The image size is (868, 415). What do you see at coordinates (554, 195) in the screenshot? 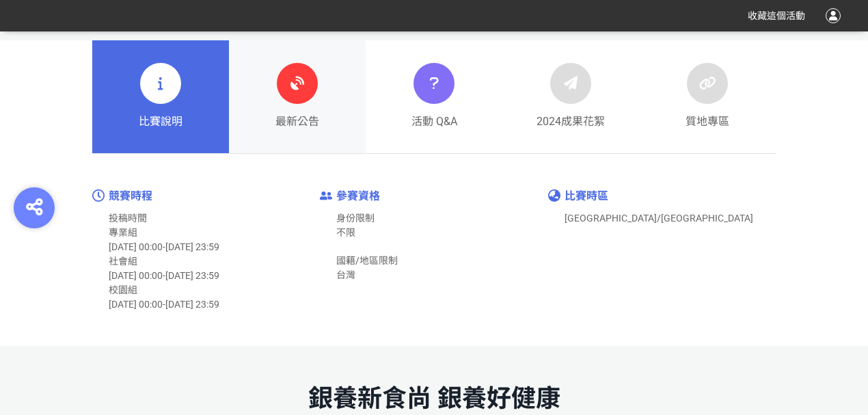
I see `img: icon-timezone.9e564b4.png` at bounding box center [554, 195].